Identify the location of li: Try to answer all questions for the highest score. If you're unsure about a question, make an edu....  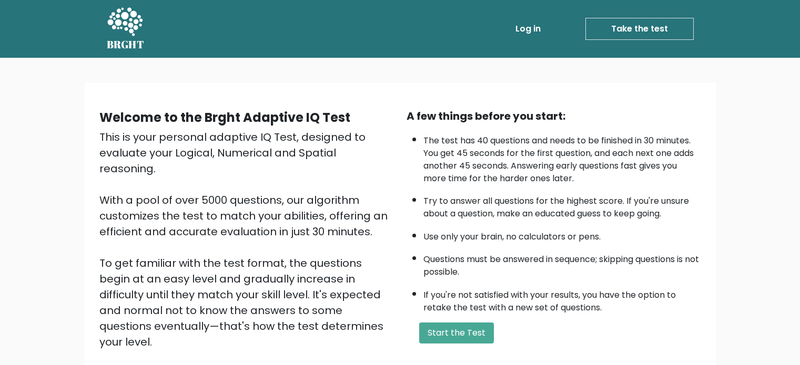
(562, 205).